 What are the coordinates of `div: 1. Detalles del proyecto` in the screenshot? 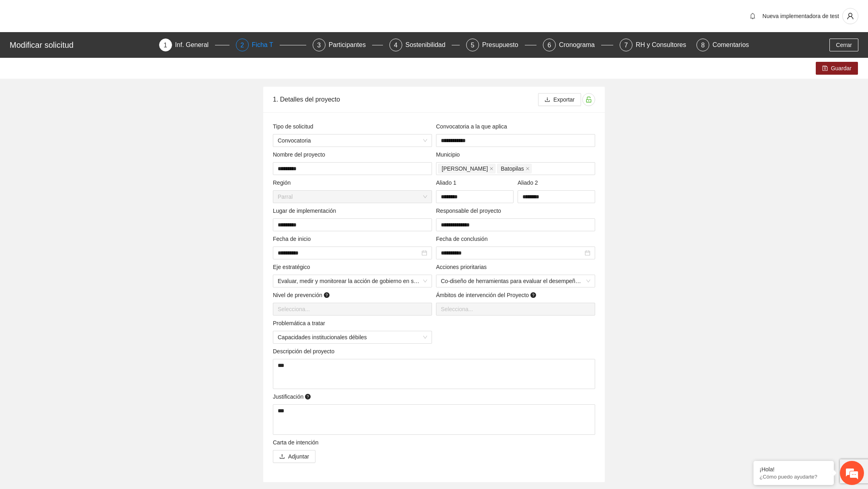 It's located at (406, 99).